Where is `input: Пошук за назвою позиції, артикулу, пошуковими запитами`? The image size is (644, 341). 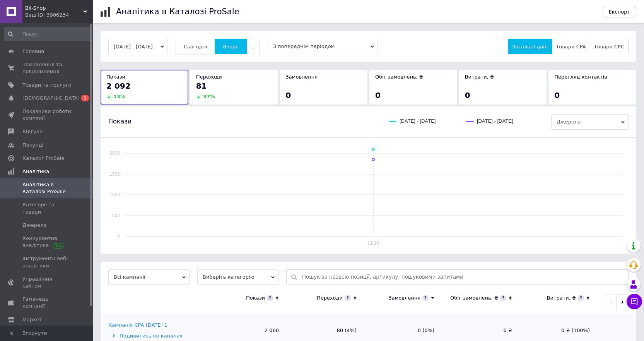 input: Пошук за назвою позиції, артикулу, пошуковими запитами is located at coordinates (463, 277).